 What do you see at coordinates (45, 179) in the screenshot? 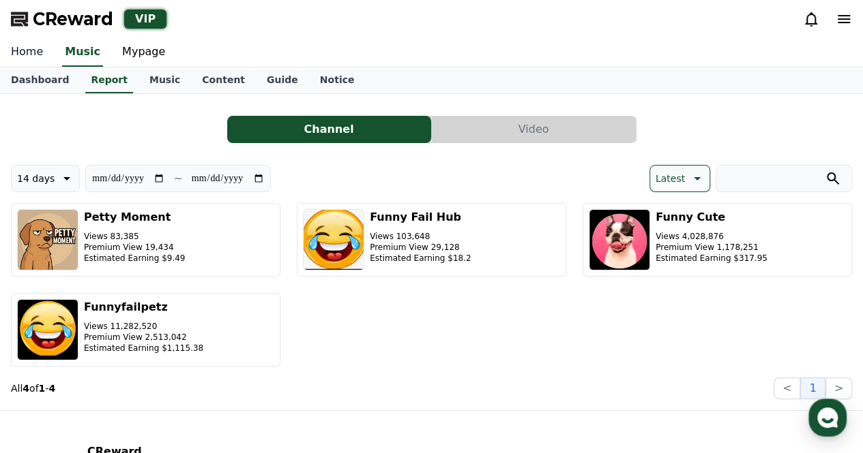
I see `button: 14 days` at bounding box center [45, 179].